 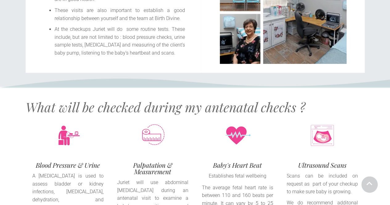 What do you see at coordinates (238, 165) in the screenshot?
I see `h4: Baby's Heart Beat` at bounding box center [238, 165].